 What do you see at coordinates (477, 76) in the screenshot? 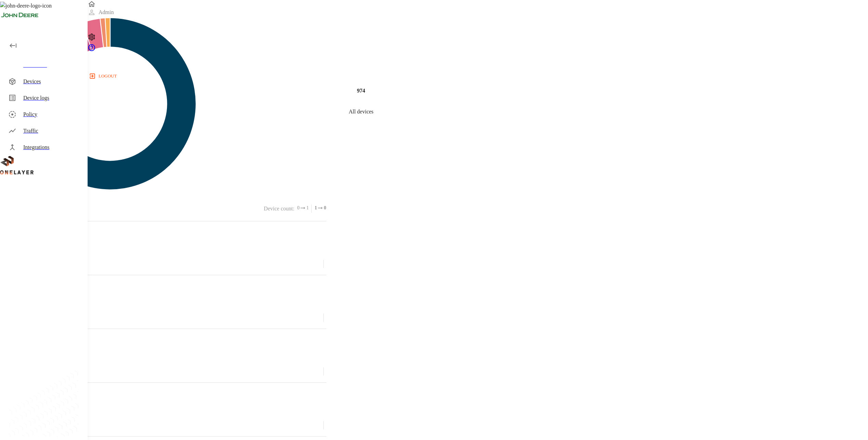
I see `a: logout` at bounding box center [477, 76].